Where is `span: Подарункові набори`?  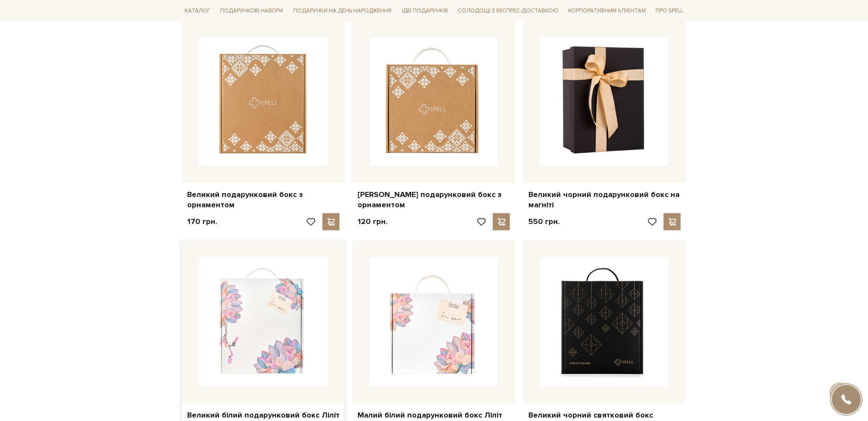 span: Подарункові набори is located at coordinates (252, 11).